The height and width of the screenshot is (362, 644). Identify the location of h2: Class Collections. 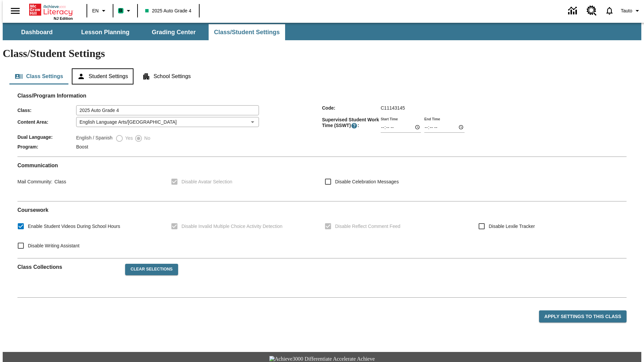
(68, 267).